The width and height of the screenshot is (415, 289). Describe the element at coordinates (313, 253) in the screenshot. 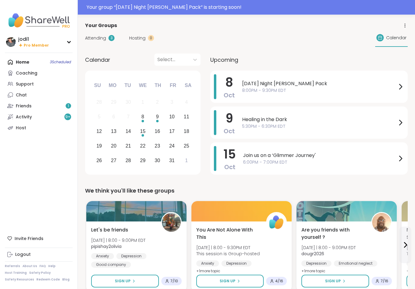

I see `b: dougr2026` at that location.